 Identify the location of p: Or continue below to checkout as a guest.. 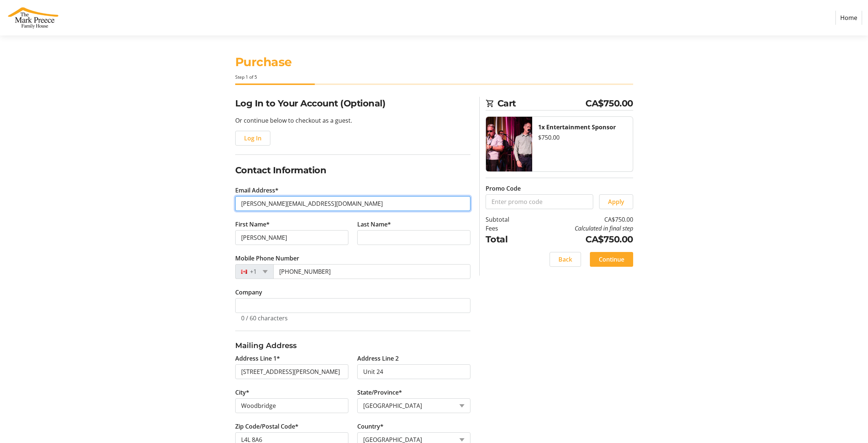
(353, 121).